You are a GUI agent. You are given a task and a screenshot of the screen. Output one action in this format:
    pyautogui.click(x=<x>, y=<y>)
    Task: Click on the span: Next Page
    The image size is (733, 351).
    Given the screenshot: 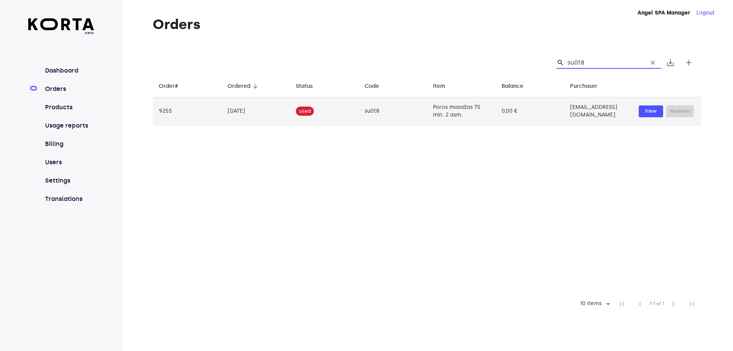 What is the action you would take?
    pyautogui.click(x=673, y=304)
    